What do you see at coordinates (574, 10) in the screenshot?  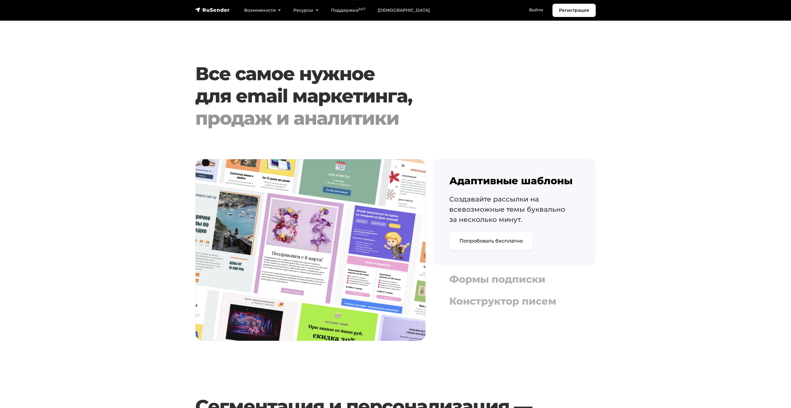 I see `a: Регистрация` at bounding box center [574, 10].